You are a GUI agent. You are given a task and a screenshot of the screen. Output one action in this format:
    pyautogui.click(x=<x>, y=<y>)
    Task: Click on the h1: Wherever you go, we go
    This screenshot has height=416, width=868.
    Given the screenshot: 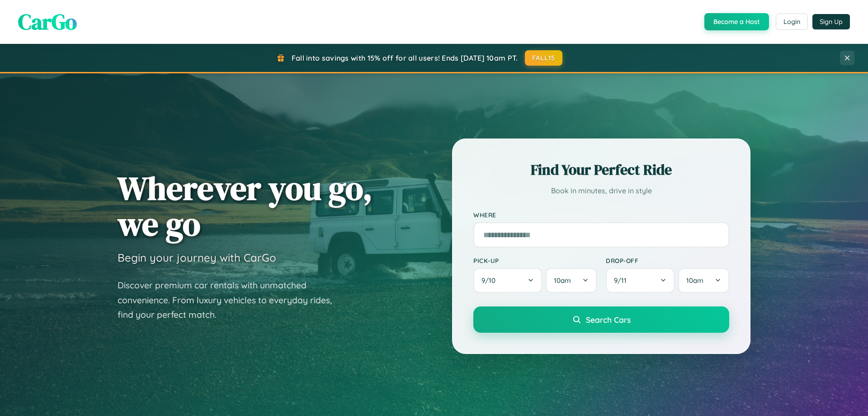 What is the action you would take?
    pyautogui.click(x=245, y=206)
    